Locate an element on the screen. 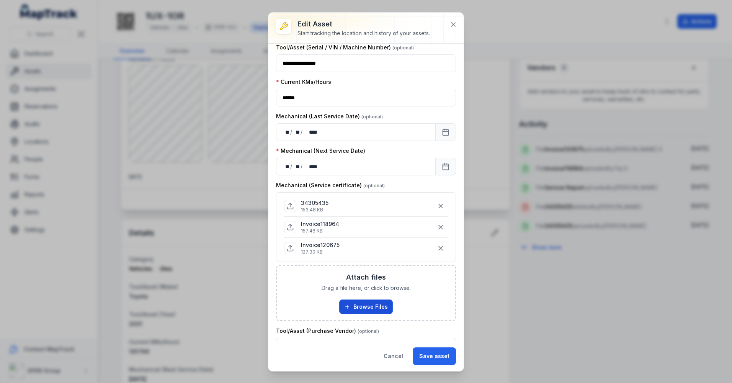 This screenshot has height=383, width=732. h3: Attach files is located at coordinates (366, 277).